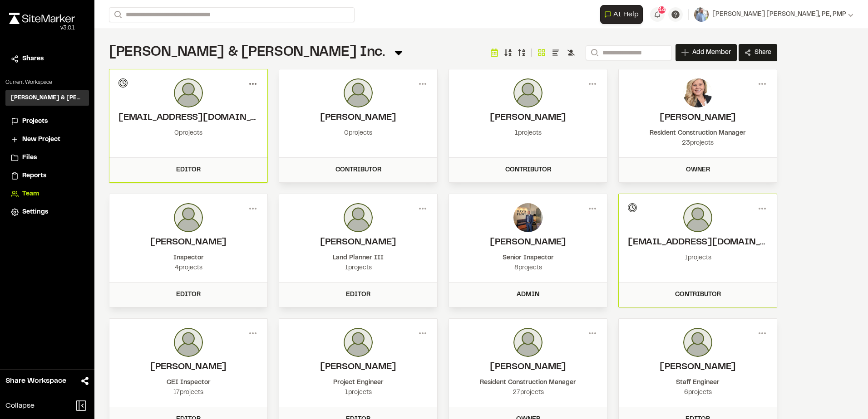 This screenshot has height=419, width=868. What do you see at coordinates (47, 212) in the screenshot?
I see `a: Settings` at bounding box center [47, 212].